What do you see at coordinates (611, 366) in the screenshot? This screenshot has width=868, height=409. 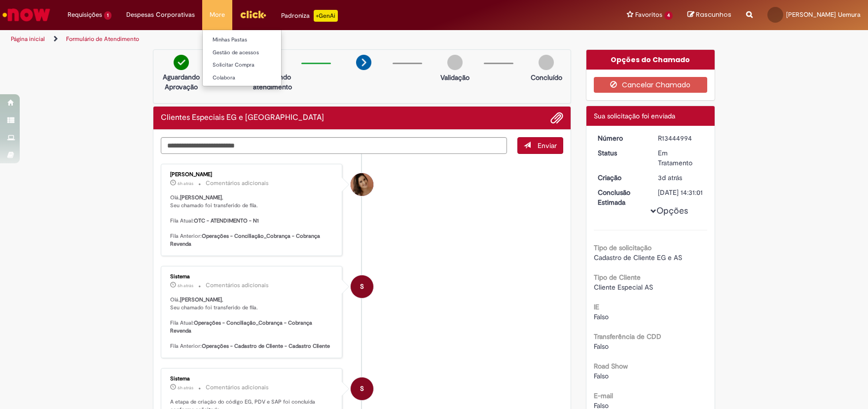 I see `b: Road Show` at bounding box center [611, 366].